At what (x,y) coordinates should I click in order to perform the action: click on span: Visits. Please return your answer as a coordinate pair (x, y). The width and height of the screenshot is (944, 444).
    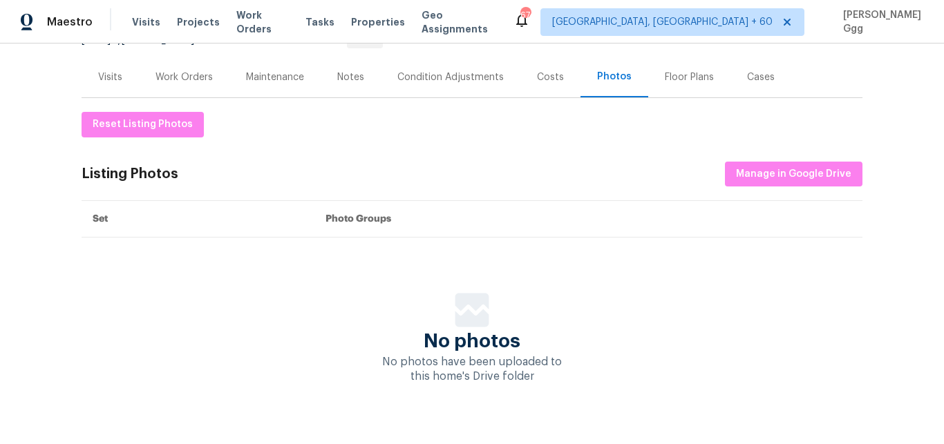
    Looking at the image, I should click on (146, 22).